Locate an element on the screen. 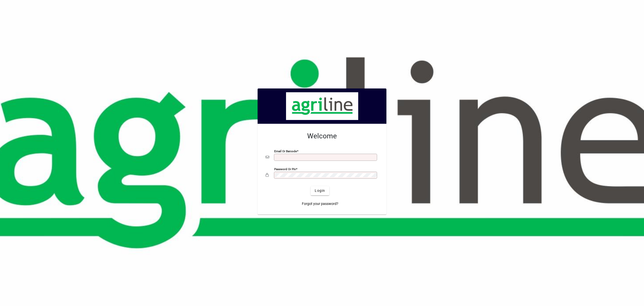 This screenshot has width=644, height=306. mat-label: Email or Barcode is located at coordinates (286, 151).